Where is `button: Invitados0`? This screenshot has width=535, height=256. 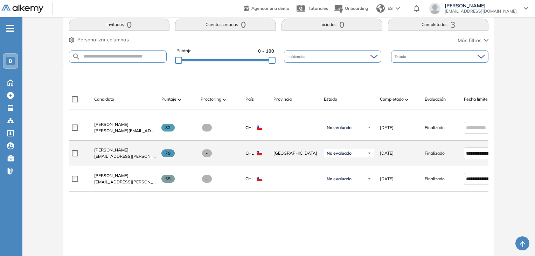 button: Invitados0 is located at coordinates (119, 25).